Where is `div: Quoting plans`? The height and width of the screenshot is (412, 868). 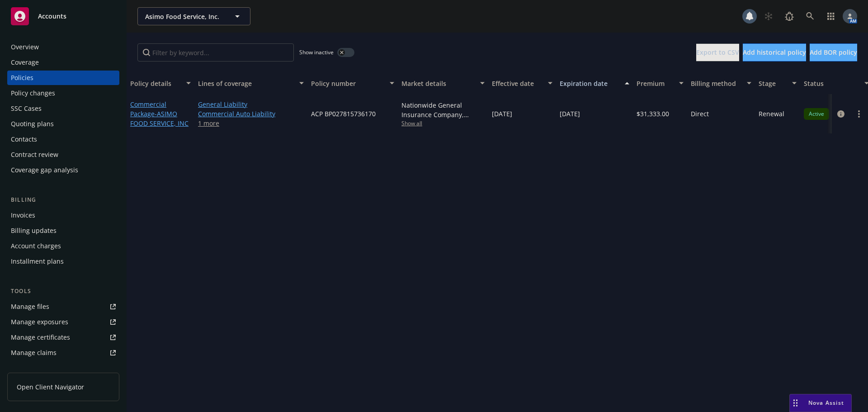
div: Quoting plans is located at coordinates (32, 124).